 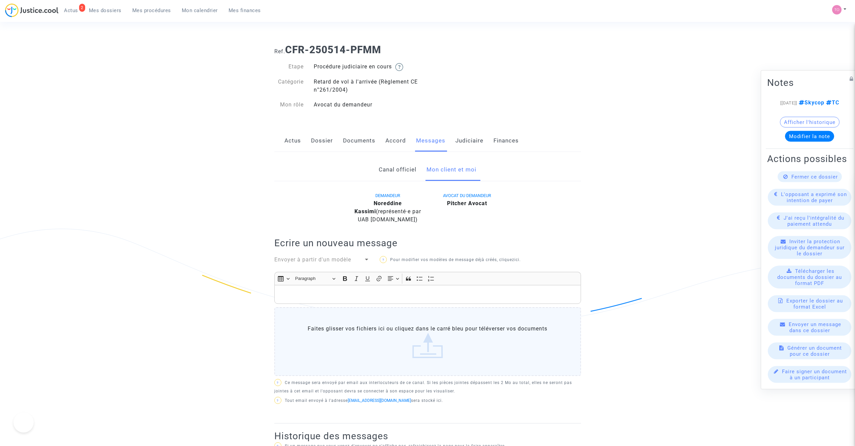 What do you see at coordinates (427, 243) in the screenshot?
I see `h2: Ecrire un nouveau message` at bounding box center [427, 243].